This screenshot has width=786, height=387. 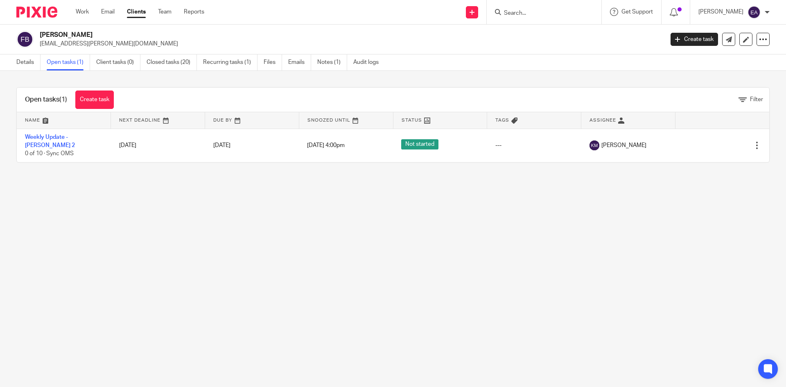 What do you see at coordinates (37, 12) in the screenshot?
I see `img: Pixie` at bounding box center [37, 12].